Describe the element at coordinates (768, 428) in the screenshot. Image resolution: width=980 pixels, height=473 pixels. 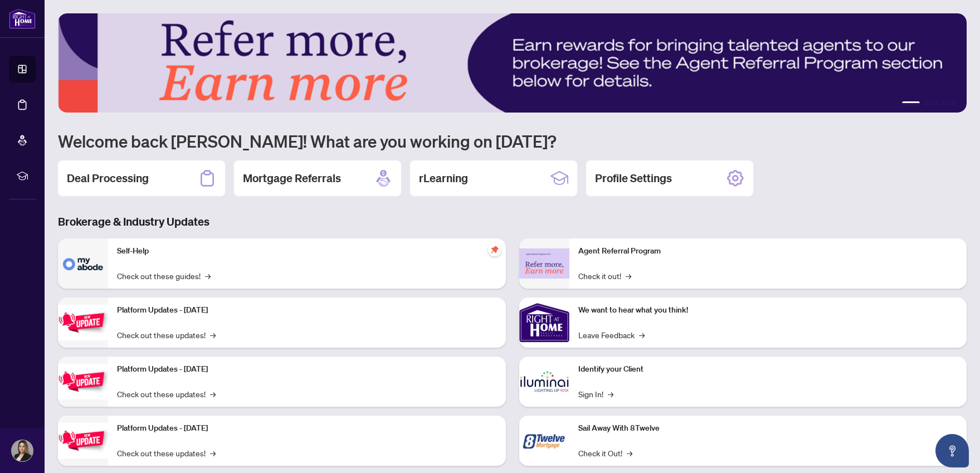
I see `p: Sail Away With 8Twelve` at that location.